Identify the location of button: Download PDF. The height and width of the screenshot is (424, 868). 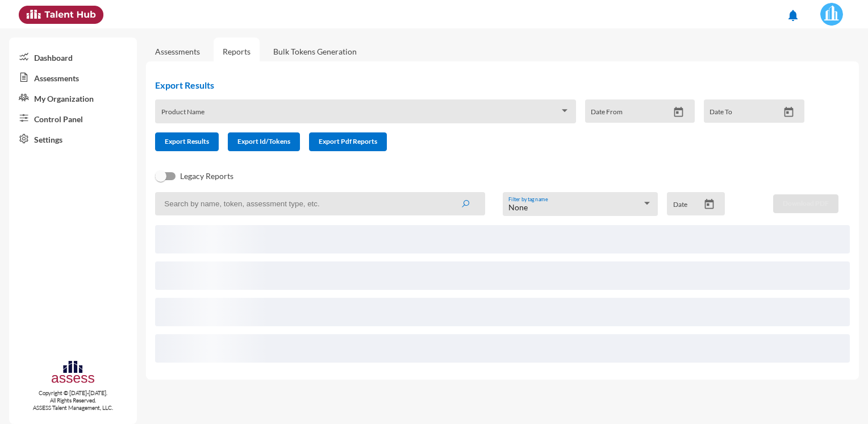
(805, 203).